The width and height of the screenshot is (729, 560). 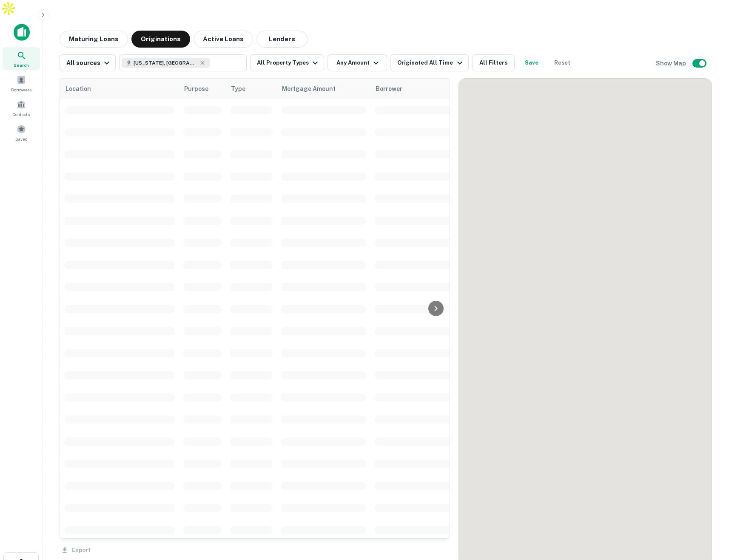 I want to click on span: Purpose, so click(x=202, y=89).